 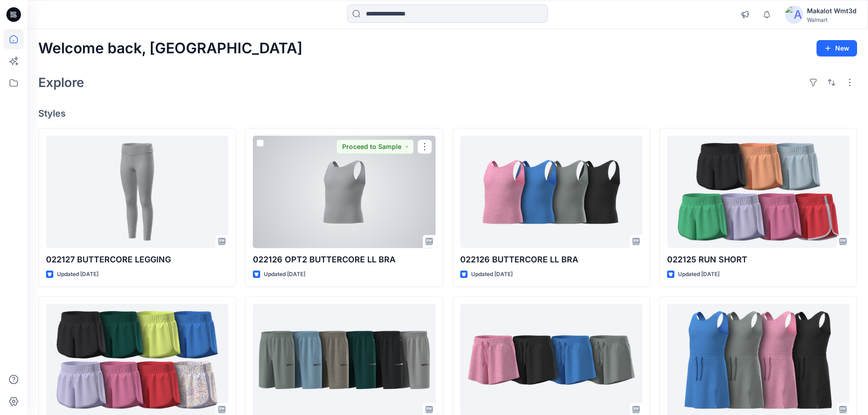 I want to click on a: 022126 BUTTERCORE LL BRA, so click(x=552, y=192).